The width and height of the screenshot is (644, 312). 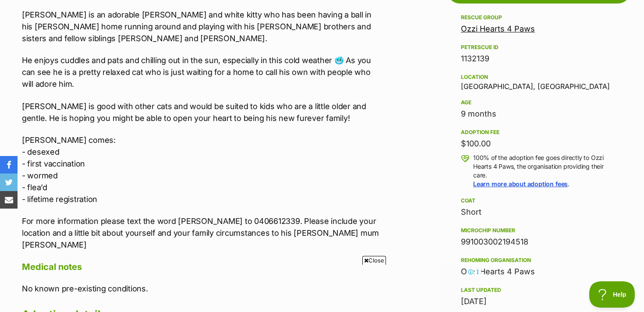 I want to click on div: Age, so click(x=539, y=102).